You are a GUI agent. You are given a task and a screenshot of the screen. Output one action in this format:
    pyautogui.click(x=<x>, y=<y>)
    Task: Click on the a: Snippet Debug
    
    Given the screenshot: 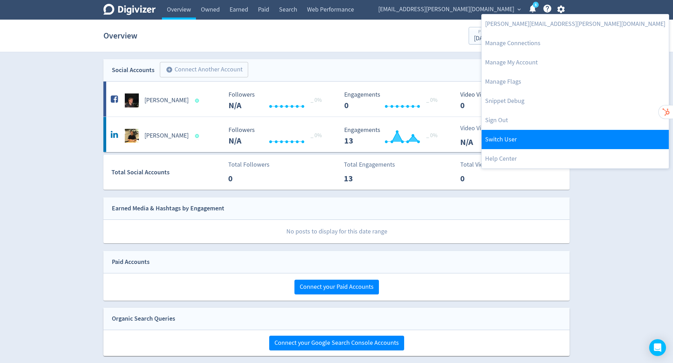 What is the action you would take?
    pyautogui.click(x=575, y=101)
    